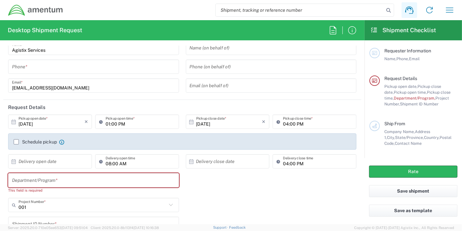 Image resolution: width=462 pixels, height=231 pixels. What do you see at coordinates (300, 10) in the screenshot?
I see `input: Shipment, tracking or reference number` at bounding box center [300, 10].